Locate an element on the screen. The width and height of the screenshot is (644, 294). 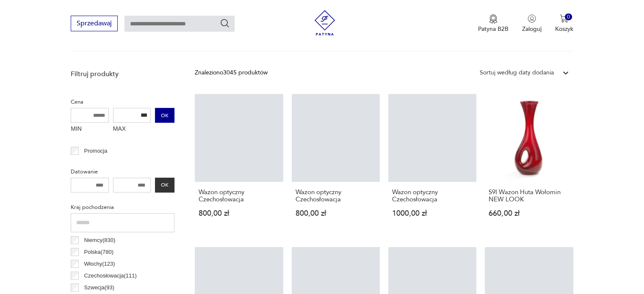
button: 0Koszyk is located at coordinates (564, 24).